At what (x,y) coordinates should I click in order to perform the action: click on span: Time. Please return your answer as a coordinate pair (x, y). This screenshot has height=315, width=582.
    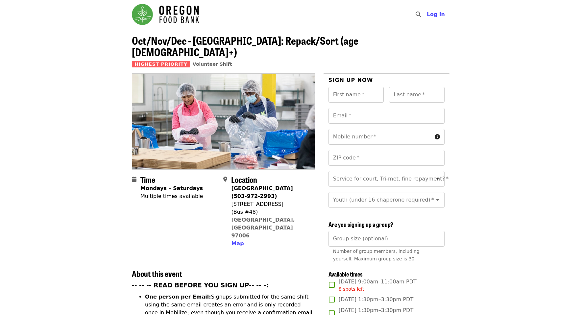
    Looking at the image, I should click on (148, 179).